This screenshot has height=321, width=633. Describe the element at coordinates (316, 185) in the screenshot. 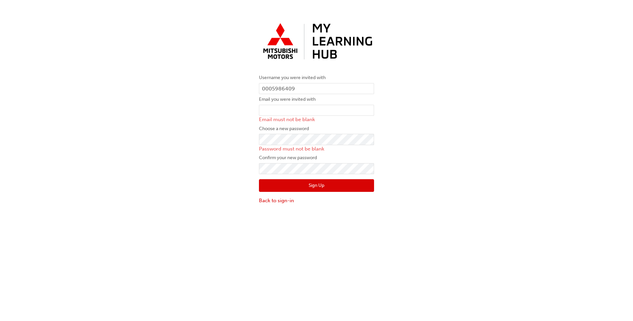

I see `button: Sign Up` at that location.